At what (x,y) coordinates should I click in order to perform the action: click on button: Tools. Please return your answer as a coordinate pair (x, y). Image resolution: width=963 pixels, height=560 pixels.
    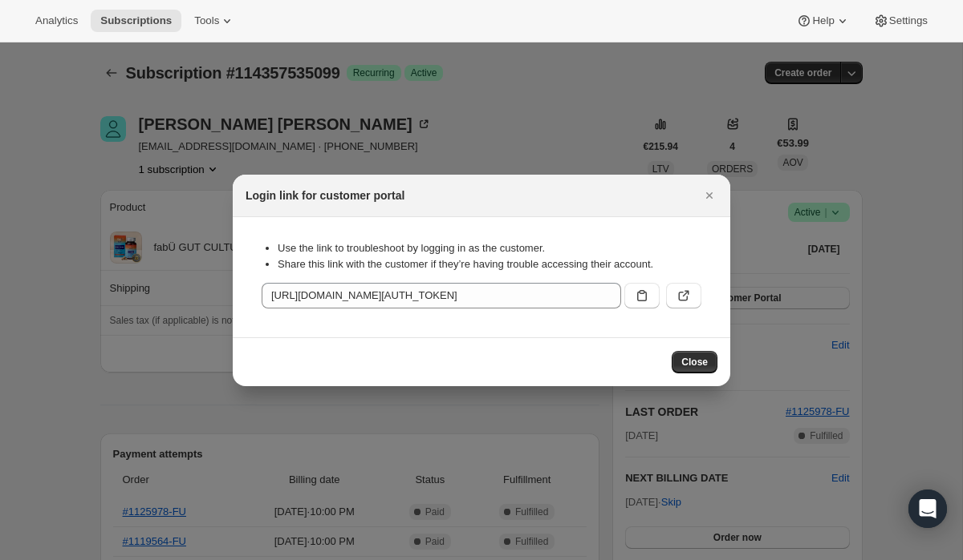
    Looking at the image, I should click on (214, 21).